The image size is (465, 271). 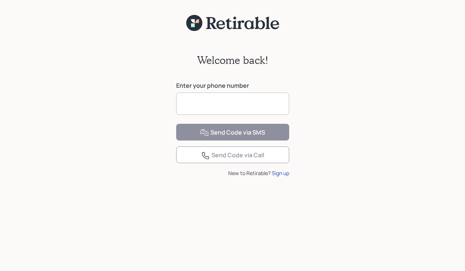 What do you see at coordinates (233, 173) in the screenshot?
I see `div: New to Retirable?` at bounding box center [233, 173].